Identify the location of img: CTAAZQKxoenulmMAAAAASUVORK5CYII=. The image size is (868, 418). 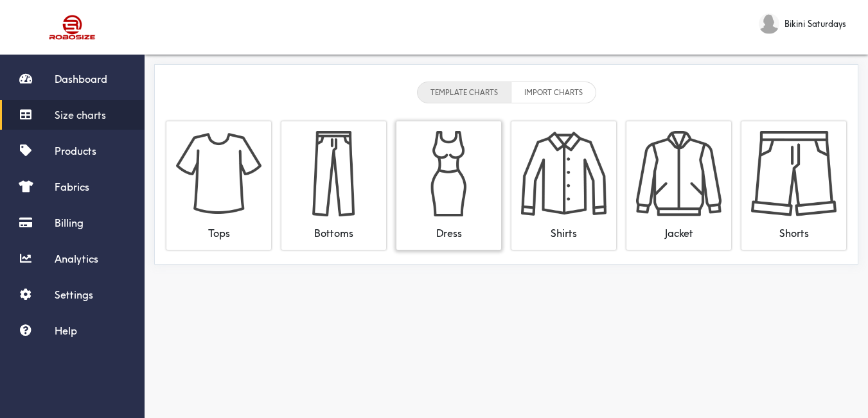
(678, 173).